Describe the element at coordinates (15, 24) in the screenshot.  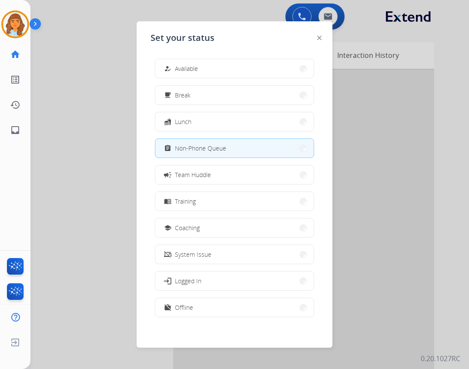
I see `img: avatar` at that location.